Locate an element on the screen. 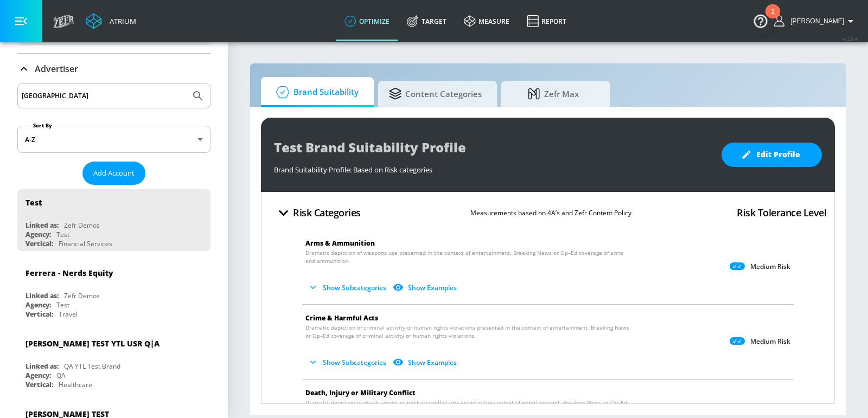 This screenshot has width=868, height=418. span: Zefr Max is located at coordinates (553, 94).